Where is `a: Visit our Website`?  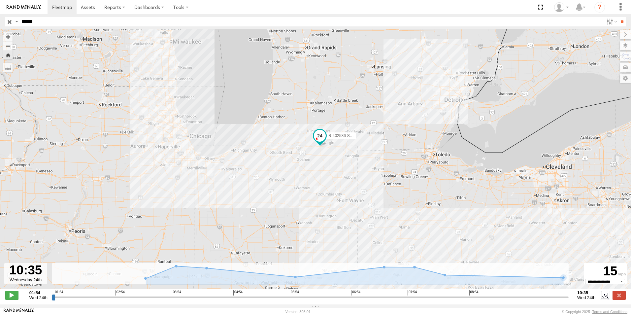
a: Visit our Website is located at coordinates (19, 311).